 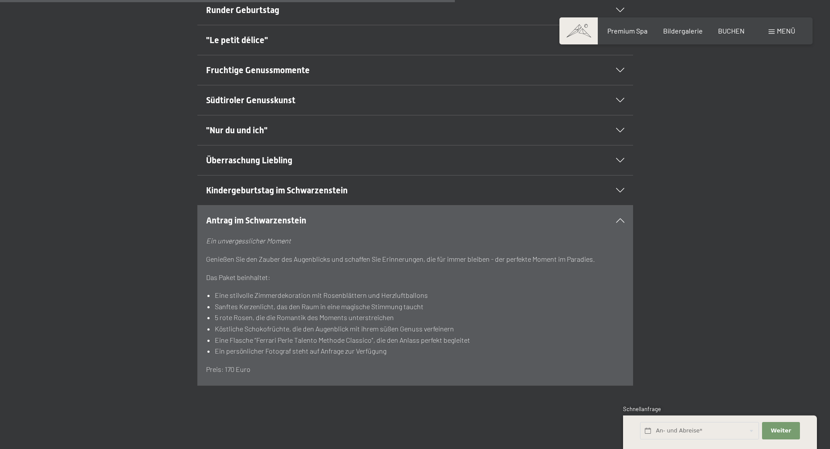 What do you see at coordinates (258, 70) in the screenshot?
I see `span: Fruchtige Genussmomente` at bounding box center [258, 70].